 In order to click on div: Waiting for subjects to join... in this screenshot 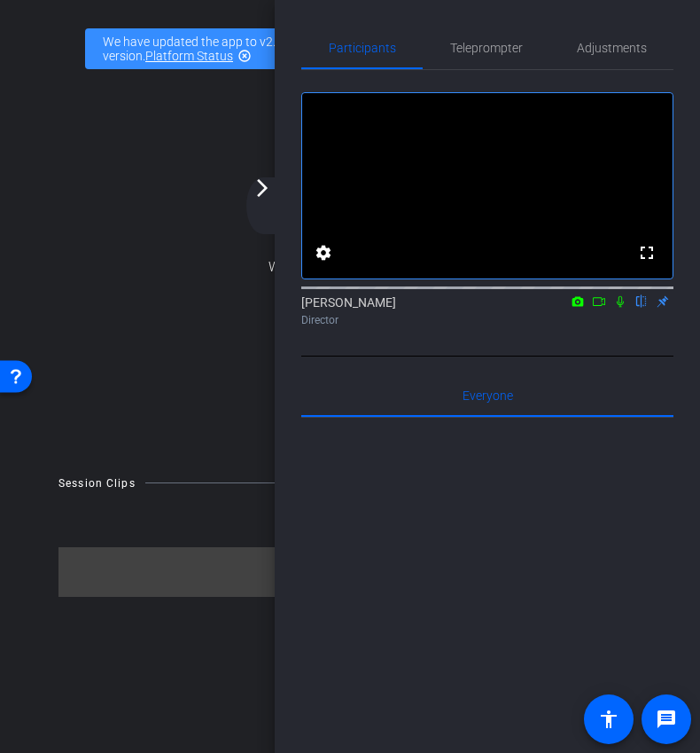, I will do `click(350, 267)`.